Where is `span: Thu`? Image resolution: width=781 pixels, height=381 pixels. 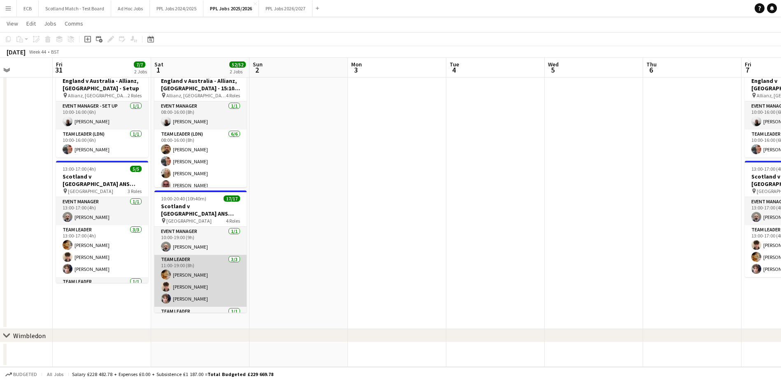 span: Thu is located at coordinates (652, 64).